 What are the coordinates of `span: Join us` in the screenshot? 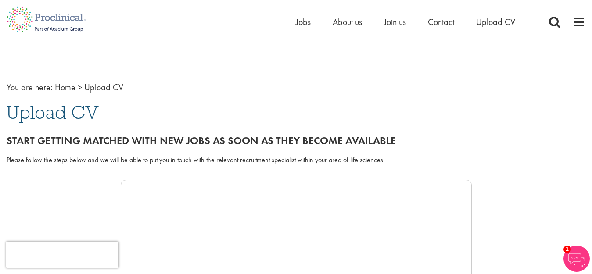 It's located at (395, 22).